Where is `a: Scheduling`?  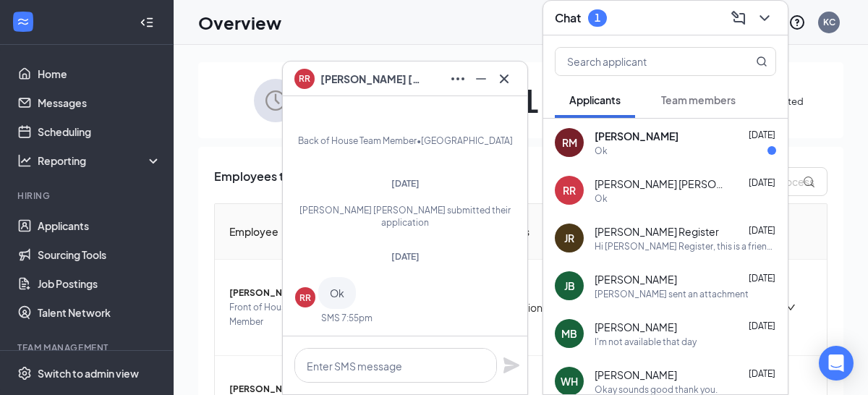
a: Scheduling is located at coordinates (99, 132).